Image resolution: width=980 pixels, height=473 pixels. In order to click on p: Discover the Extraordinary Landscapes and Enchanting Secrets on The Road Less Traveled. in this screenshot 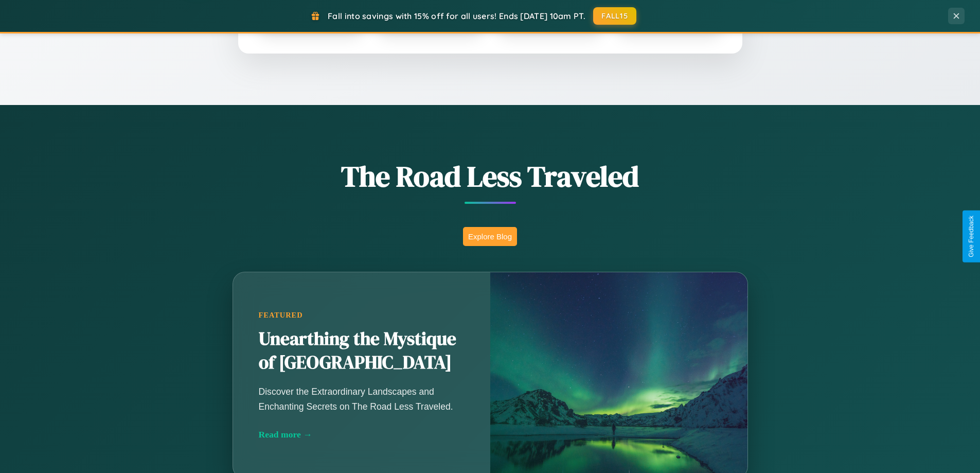, I will do `click(362, 399)`.